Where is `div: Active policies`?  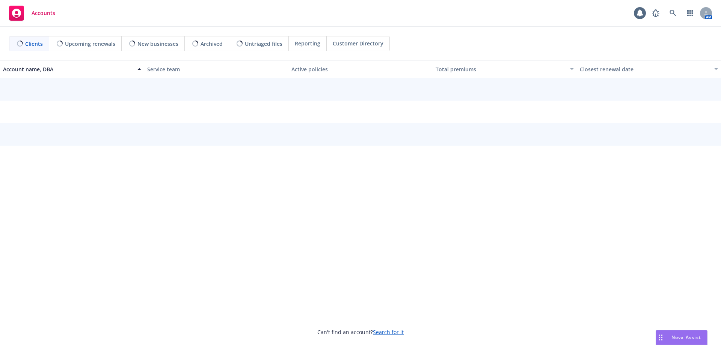
div: Active policies is located at coordinates (360, 69).